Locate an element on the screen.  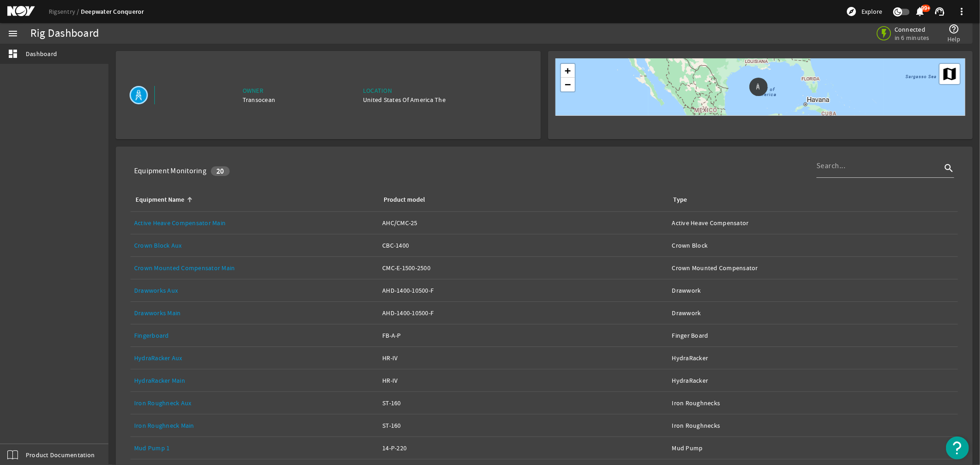
div: Equipment Monitoring is located at coordinates (170, 171).